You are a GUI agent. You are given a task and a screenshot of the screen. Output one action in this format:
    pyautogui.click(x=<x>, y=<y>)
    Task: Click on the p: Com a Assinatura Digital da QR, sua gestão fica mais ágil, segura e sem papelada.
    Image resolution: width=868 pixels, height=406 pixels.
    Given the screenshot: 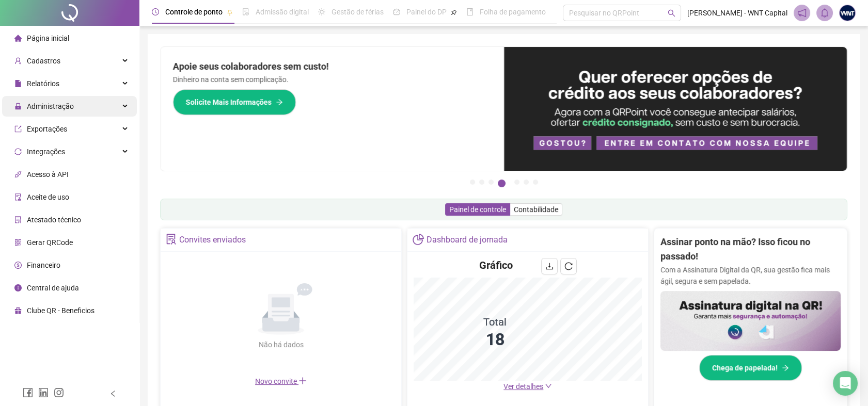 What is the action you would take?
    pyautogui.click(x=750, y=276)
    